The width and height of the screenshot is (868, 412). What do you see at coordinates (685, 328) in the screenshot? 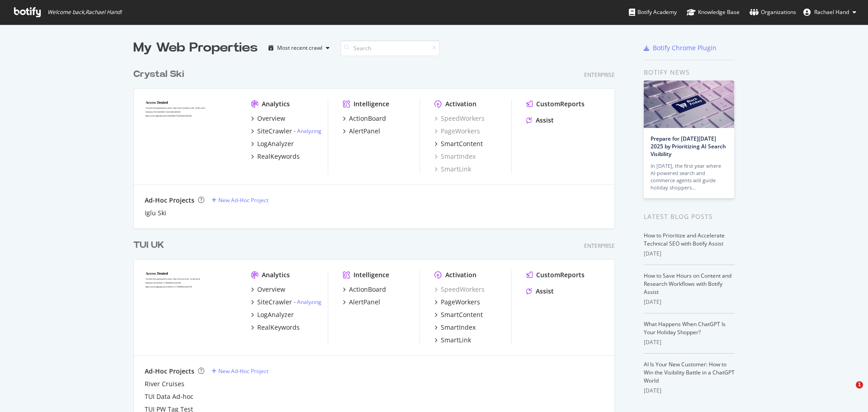
I see `a: What Happens When ChatGPT Is Your Holiday Shopper?` at bounding box center [685, 328].